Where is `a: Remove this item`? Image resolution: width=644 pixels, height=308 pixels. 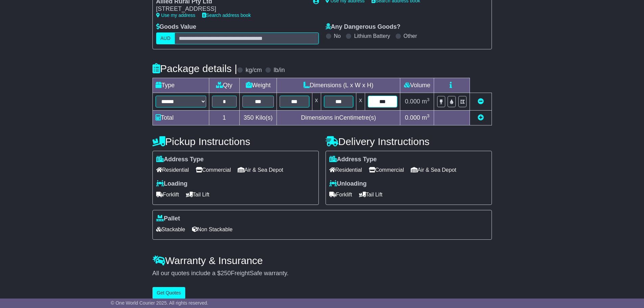 a: Remove this item is located at coordinates (481, 101).